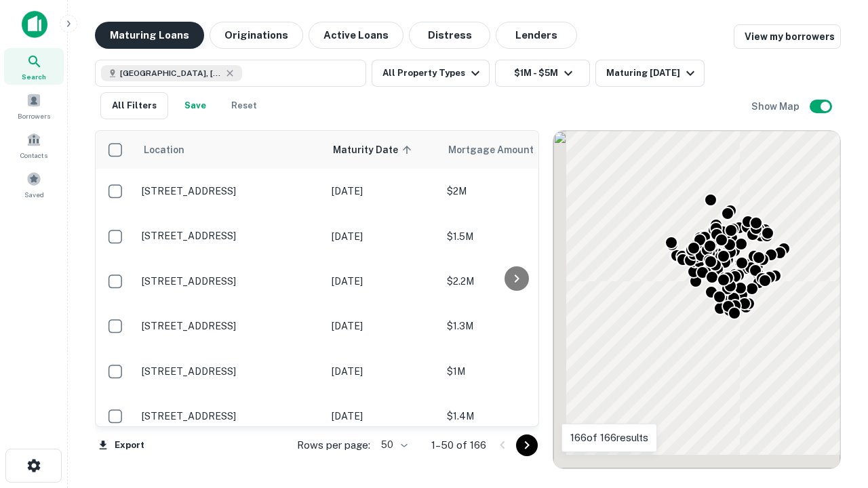 Image resolution: width=868 pixels, height=488 pixels. Describe the element at coordinates (374, 150) in the screenshot. I see `span: Maturity Date` at that location.